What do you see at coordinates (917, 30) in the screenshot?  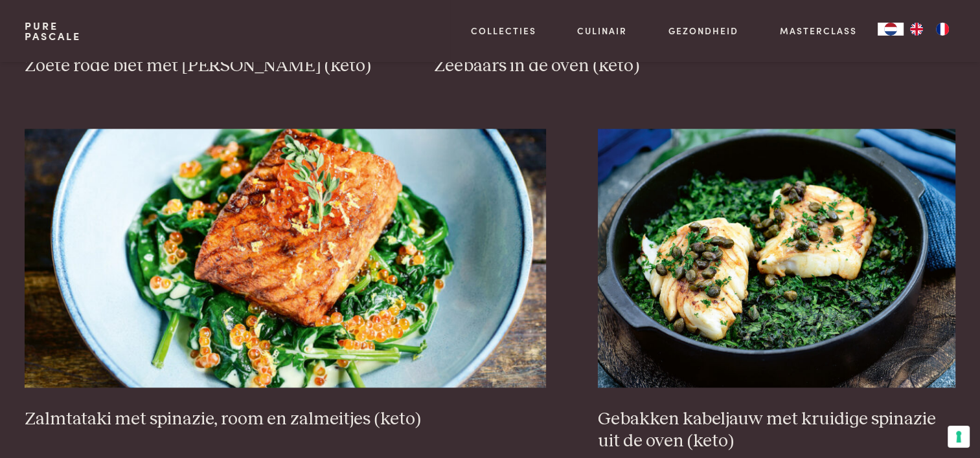 I see `aside: Language selected: Nederlands` at bounding box center [917, 30].